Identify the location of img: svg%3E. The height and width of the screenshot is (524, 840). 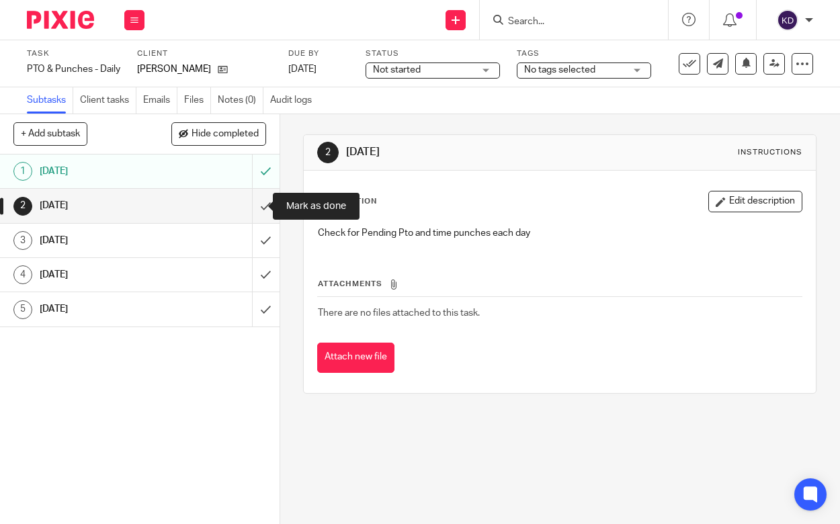
(788, 20).